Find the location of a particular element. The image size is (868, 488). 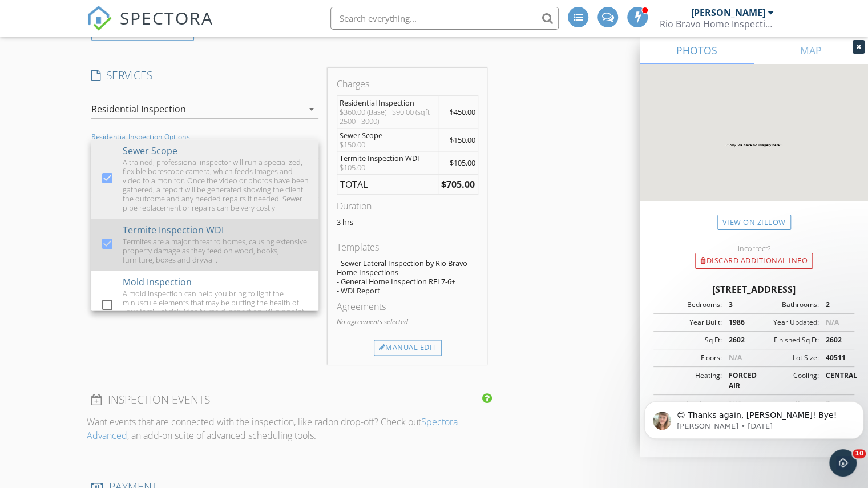

div: - WDI Report is located at coordinates (407, 290).